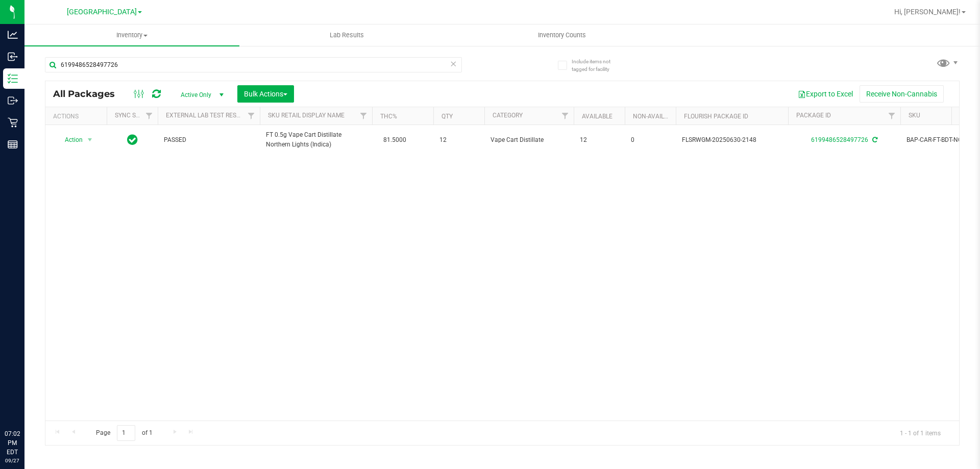 The height and width of the screenshot is (469, 980). Describe the element at coordinates (126, 432) in the screenshot. I see `input: 1` at that location.